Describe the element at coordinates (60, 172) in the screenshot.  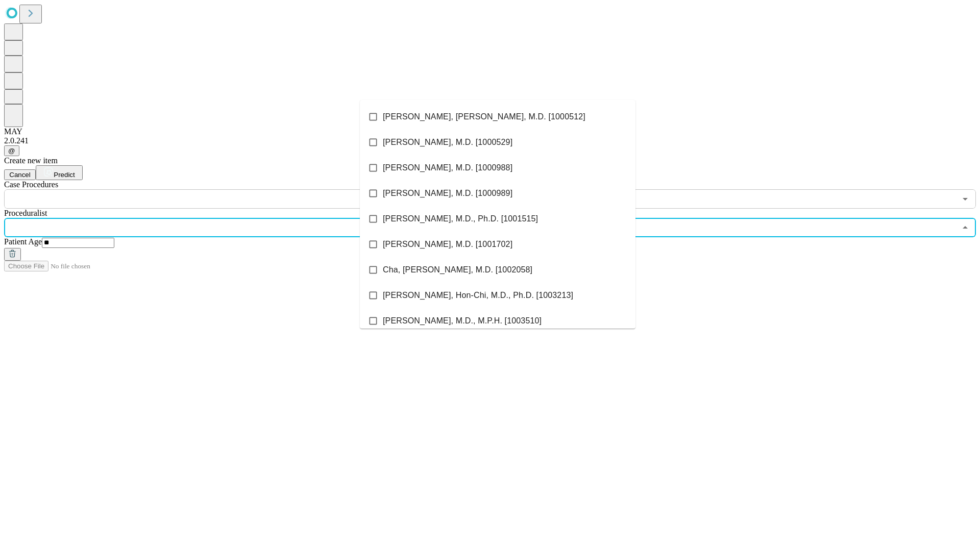
I see `button: Predict` at that location.